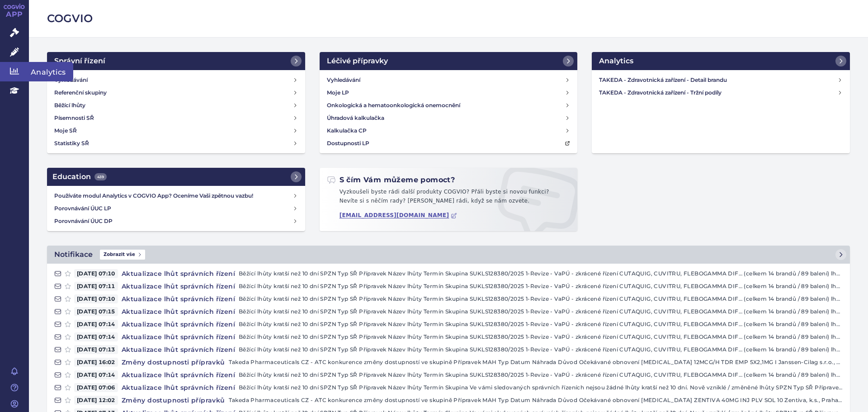 This screenshot has width=868, height=412. What do you see at coordinates (355, 118) in the screenshot?
I see `h4: Úhradová kalkulačka` at bounding box center [355, 118].